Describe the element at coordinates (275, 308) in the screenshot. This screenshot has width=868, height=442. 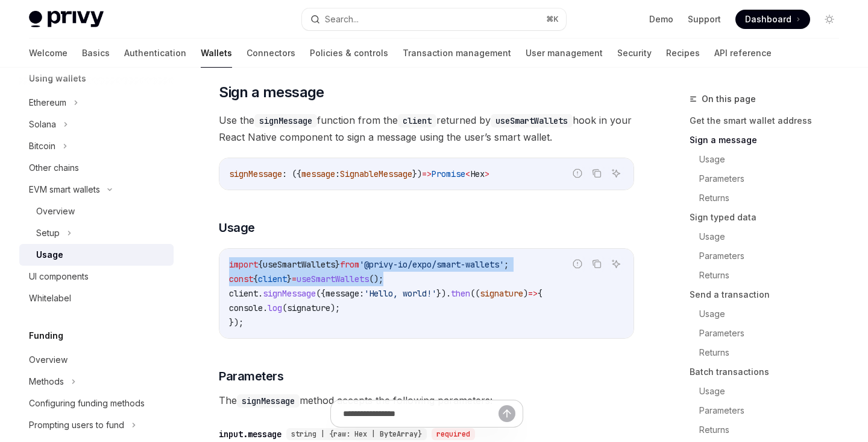
I see `span: log` at that location.